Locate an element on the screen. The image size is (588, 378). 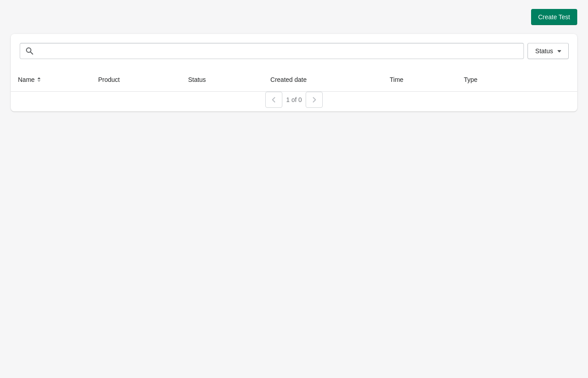
button: Create Test is located at coordinates (554, 17).